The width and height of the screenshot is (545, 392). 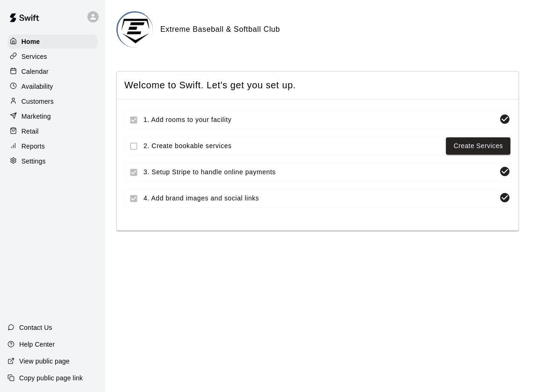 What do you see at coordinates (52, 57) in the screenshot?
I see `a: Services` at bounding box center [52, 57].